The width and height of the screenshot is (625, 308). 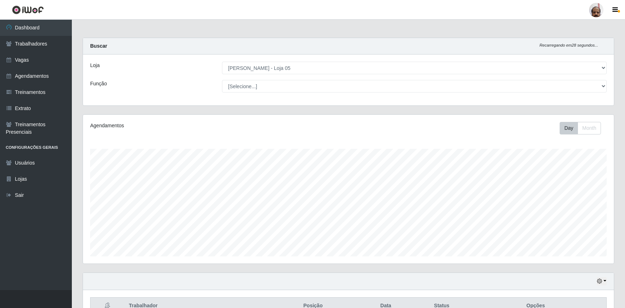 I want to click on img: CoreUI Logo, so click(x=28, y=10).